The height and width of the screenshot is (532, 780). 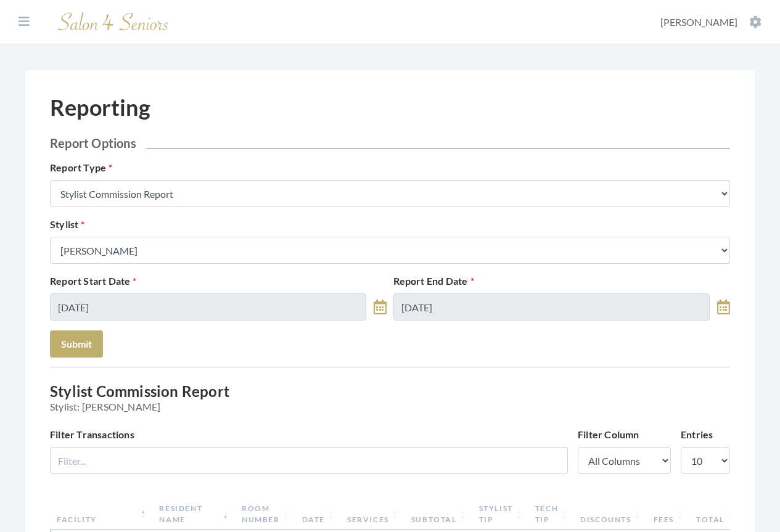 I want to click on th: Facility: activate to sort column descending, so click(x=102, y=514).